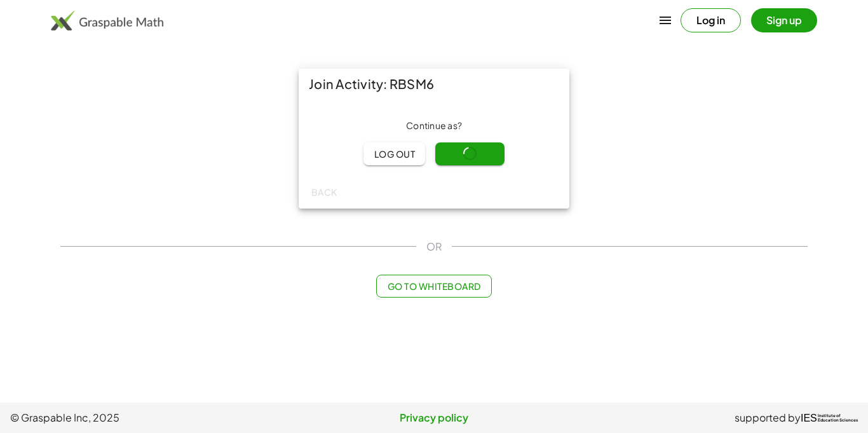  I want to click on a: IESInstitute ofEducation Sciences, so click(830, 418).